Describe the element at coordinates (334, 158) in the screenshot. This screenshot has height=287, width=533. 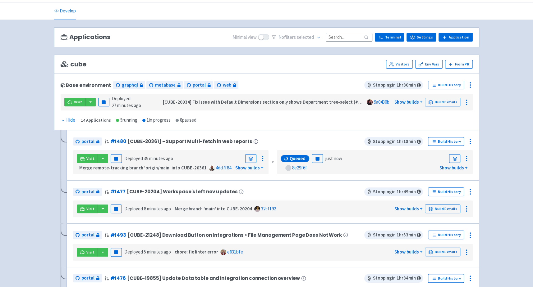
I see `time: just now` at that location.